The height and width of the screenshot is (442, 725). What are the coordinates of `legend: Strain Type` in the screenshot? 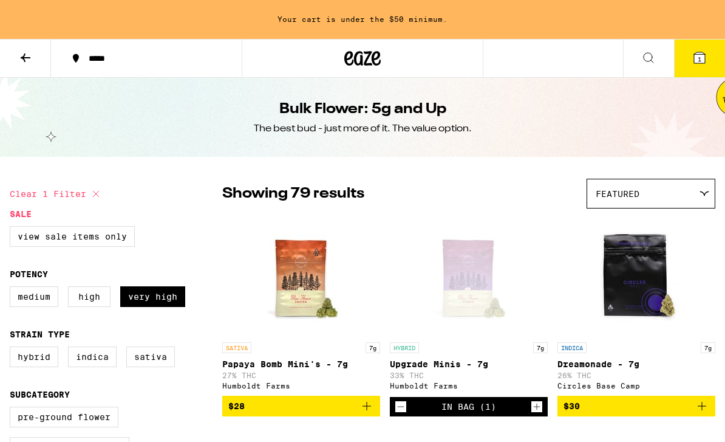 It's located at (39, 334).